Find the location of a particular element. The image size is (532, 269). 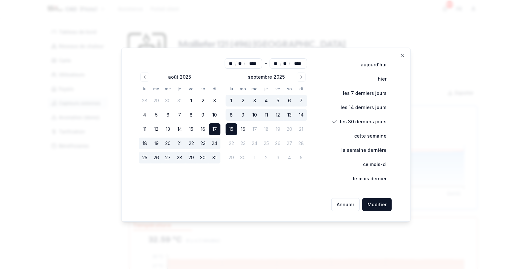

div: août 2025 is located at coordinates (180, 77).